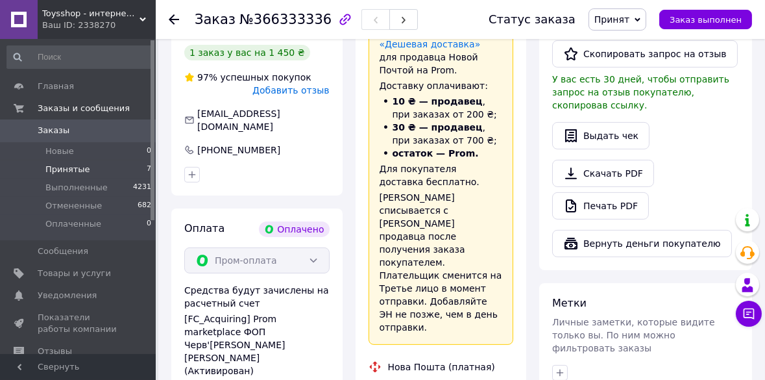 The width and height of the screenshot is (765, 380). What do you see at coordinates (84, 108) in the screenshot?
I see `span: Заказы и сообщения` at bounding box center [84, 108].